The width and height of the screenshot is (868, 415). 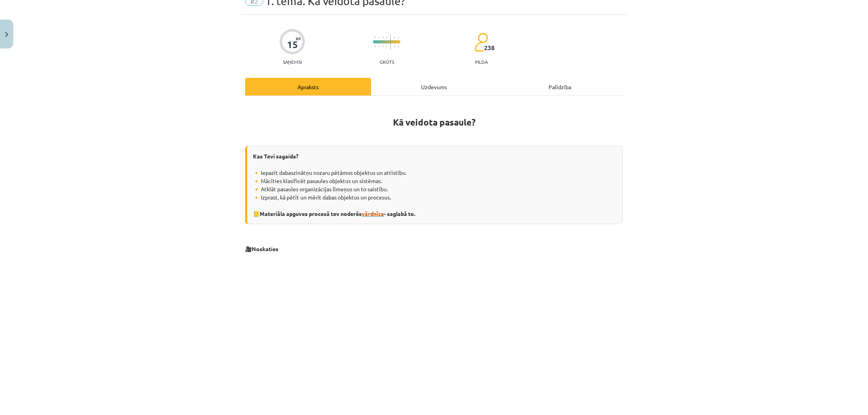 I want to click on div: 15, so click(x=292, y=44).